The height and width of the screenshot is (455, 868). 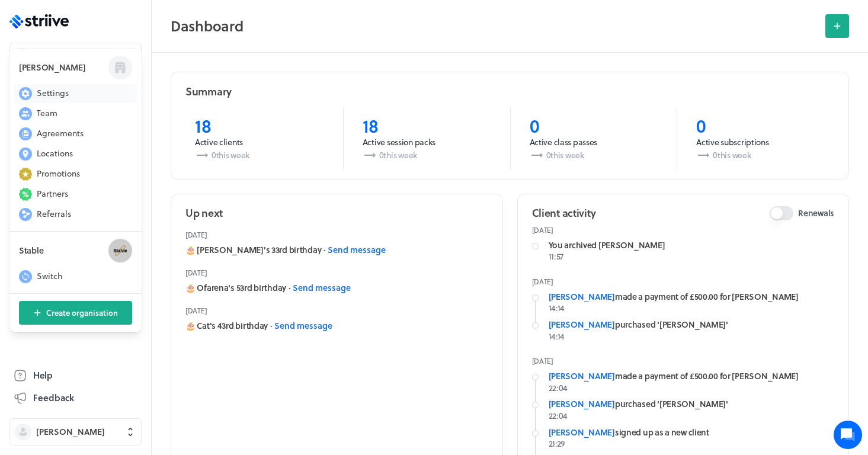 I want to click on button: Create organisation, so click(x=75, y=312).